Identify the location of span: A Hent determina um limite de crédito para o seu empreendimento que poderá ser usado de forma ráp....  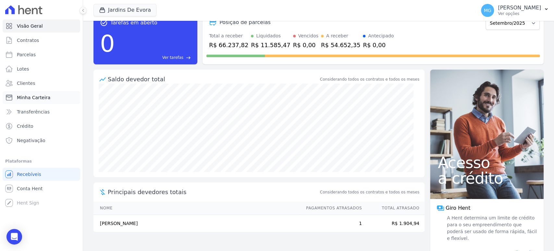
(492, 228).